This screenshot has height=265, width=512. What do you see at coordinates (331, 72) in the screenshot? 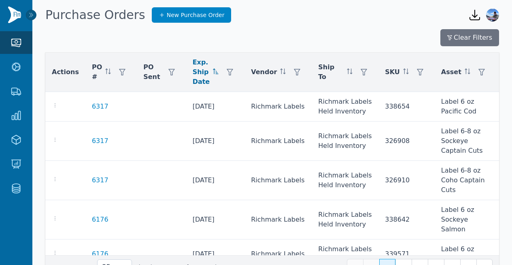
I see `span: Ship To` at bounding box center [331, 72].